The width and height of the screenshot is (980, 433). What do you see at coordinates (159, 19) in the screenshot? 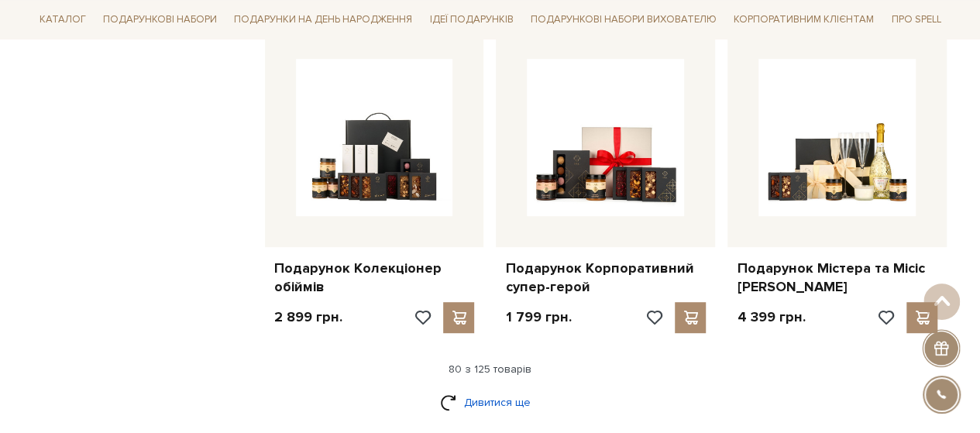
I see `a: Подарункові набори` at bounding box center [159, 19].